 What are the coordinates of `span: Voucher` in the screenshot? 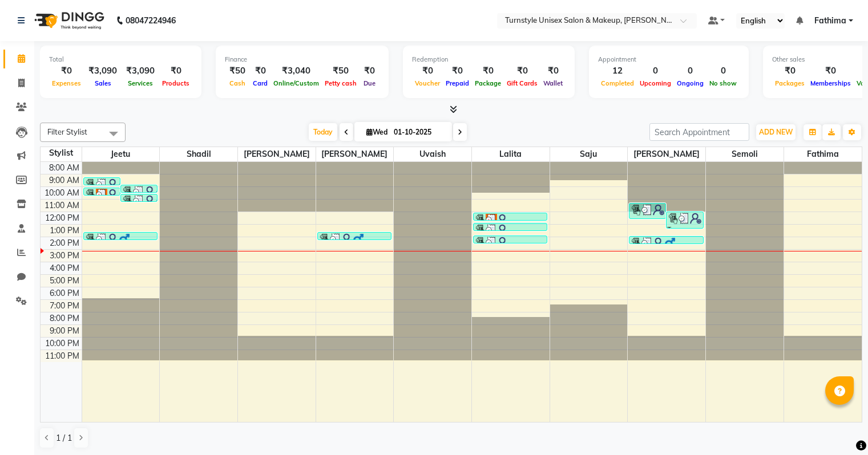 It's located at (428, 83).